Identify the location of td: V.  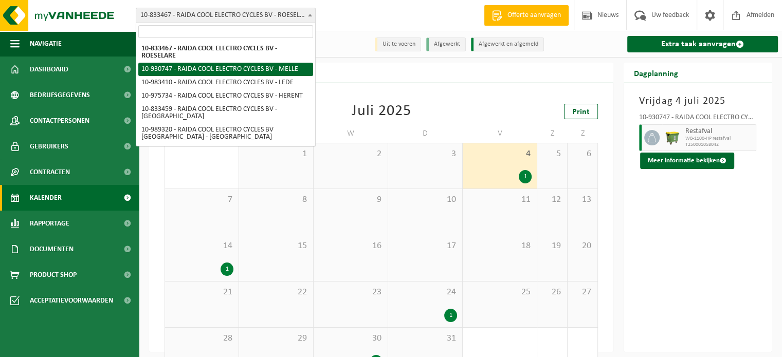
(500, 134).